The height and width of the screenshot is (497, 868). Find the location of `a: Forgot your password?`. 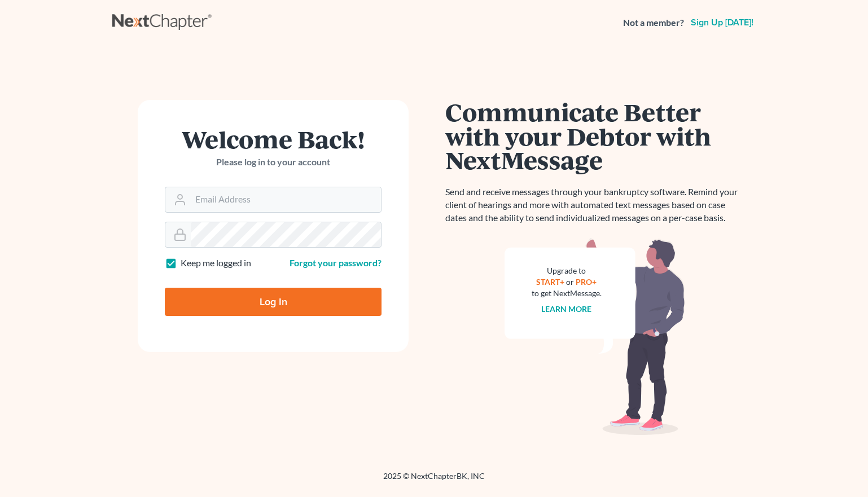

a: Forgot your password? is located at coordinates (336, 262).